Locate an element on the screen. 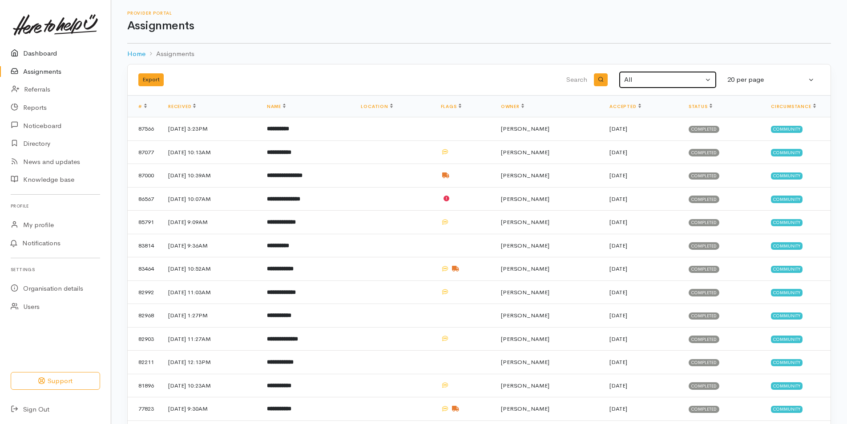 The width and height of the screenshot is (847, 424). a: Flags is located at coordinates (451, 106).